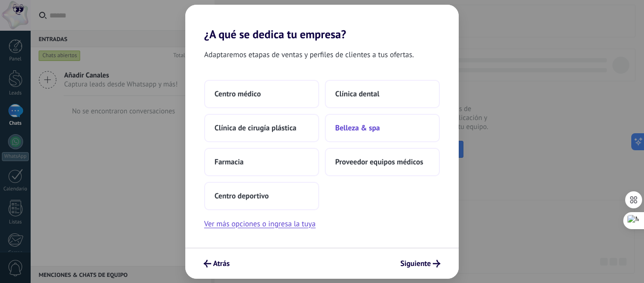 The width and height of the screenshot is (644, 283). What do you see at coordinates (382, 162) in the screenshot?
I see `button: Proveedor equipos médicos` at bounding box center [382, 162].